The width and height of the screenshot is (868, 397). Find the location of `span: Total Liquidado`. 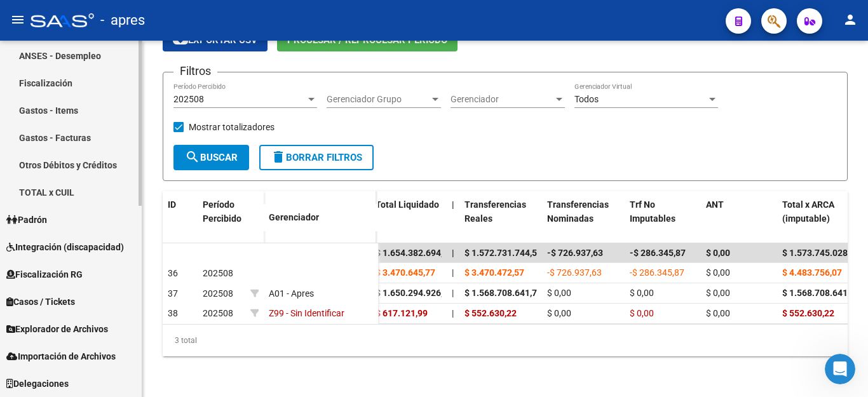

span: Total Liquidado is located at coordinates (407, 204).